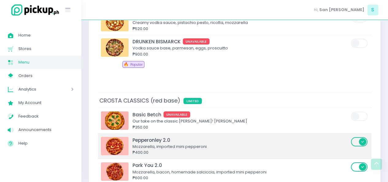 The image size is (388, 182). What do you see at coordinates (241, 54) in the screenshot?
I see `div: ₱900.00` at bounding box center [241, 54].